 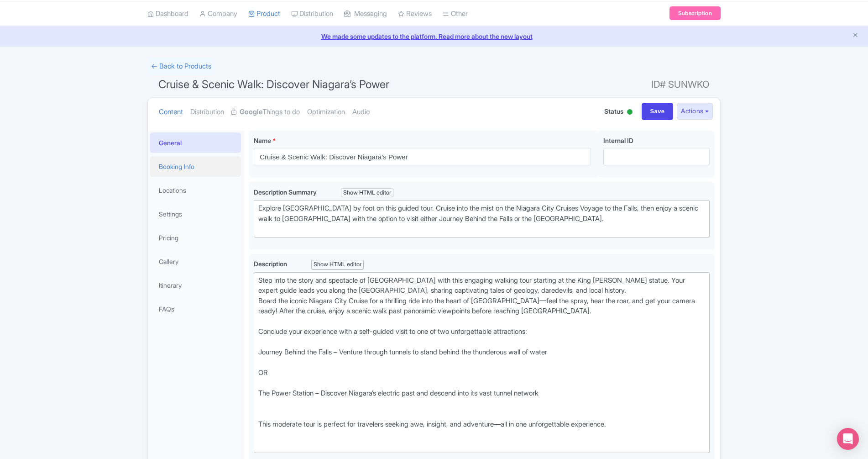 I want to click on a: Booking Info, so click(x=195, y=166).